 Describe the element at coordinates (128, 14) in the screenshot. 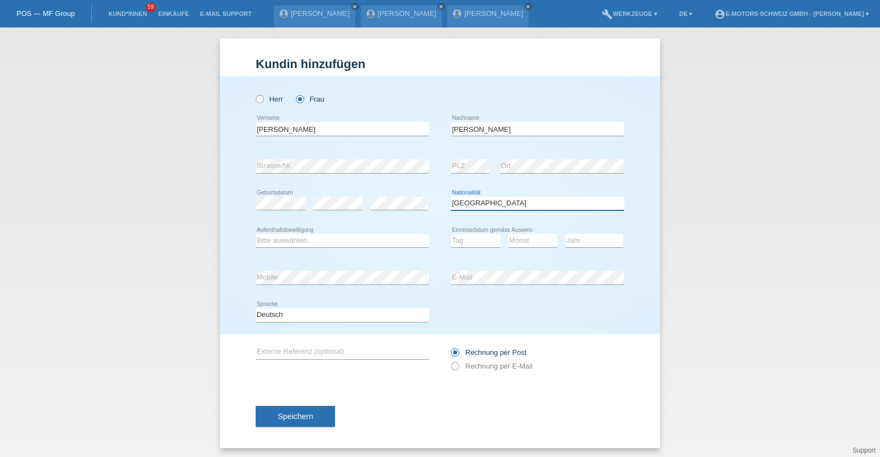

I see `a: Kund*innen` at that location.